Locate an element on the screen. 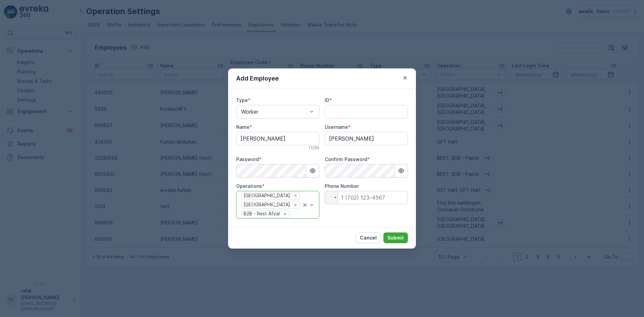  button: Cancel is located at coordinates (368, 238).